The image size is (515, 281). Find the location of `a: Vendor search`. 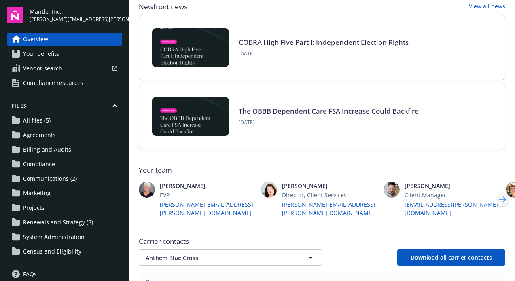

a: Vendor search is located at coordinates (64, 68).